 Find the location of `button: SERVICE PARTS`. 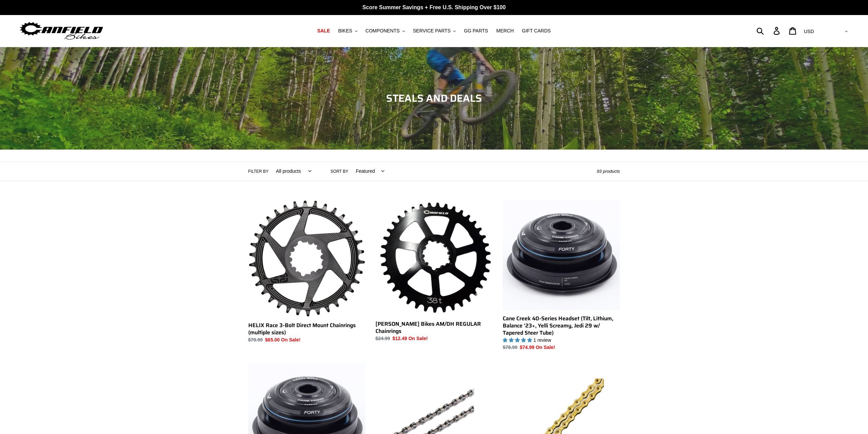

button: SERVICE PARTS is located at coordinates (434, 31).